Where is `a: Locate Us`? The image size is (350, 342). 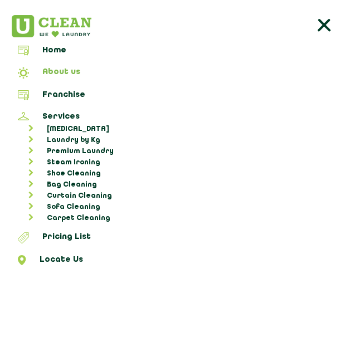 a: Locate Us is located at coordinates (175, 262).